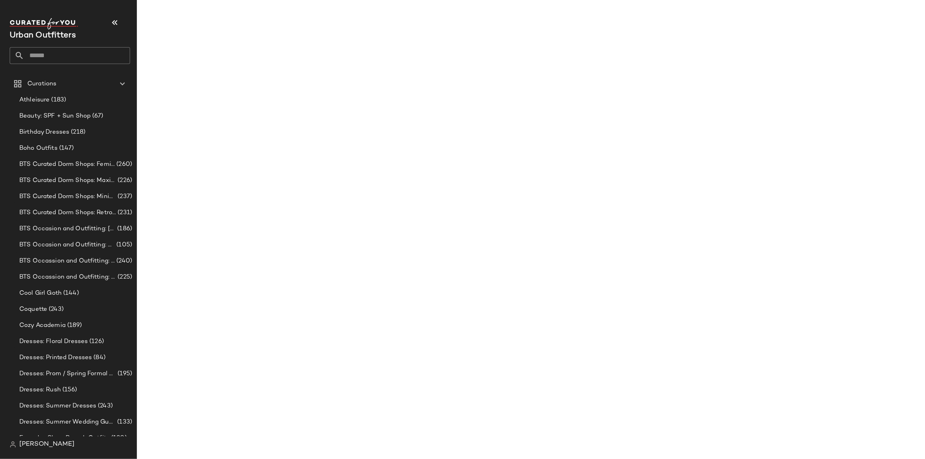 This screenshot has height=459, width=925. I want to click on span: BTS Occasion and Outfitting: Homecoming Dresses, so click(67, 245).